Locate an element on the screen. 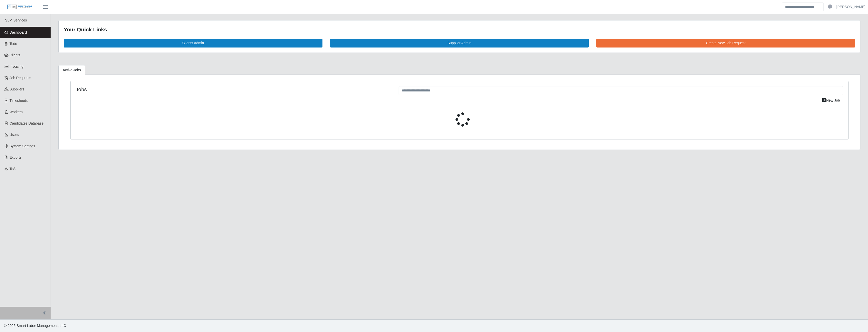  a: Clients Admin is located at coordinates (193, 43).